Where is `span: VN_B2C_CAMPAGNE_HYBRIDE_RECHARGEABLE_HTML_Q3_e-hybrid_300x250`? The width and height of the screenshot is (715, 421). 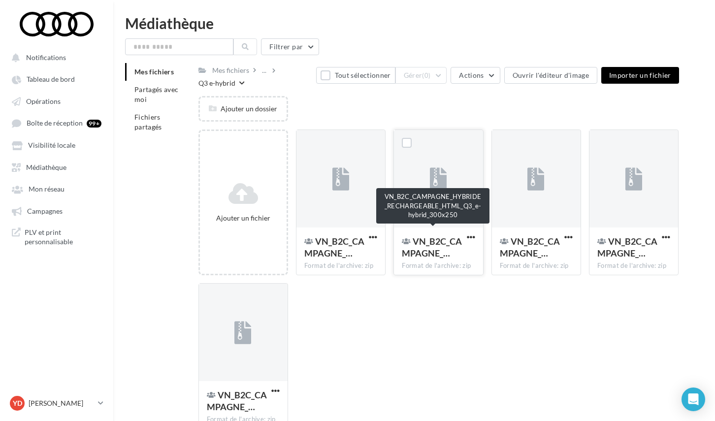 span: VN_B2C_CAMPAGNE_HYBRIDE_RECHARGEABLE_HTML_Q3_e-hybrid_300x250 is located at coordinates (432, 247).